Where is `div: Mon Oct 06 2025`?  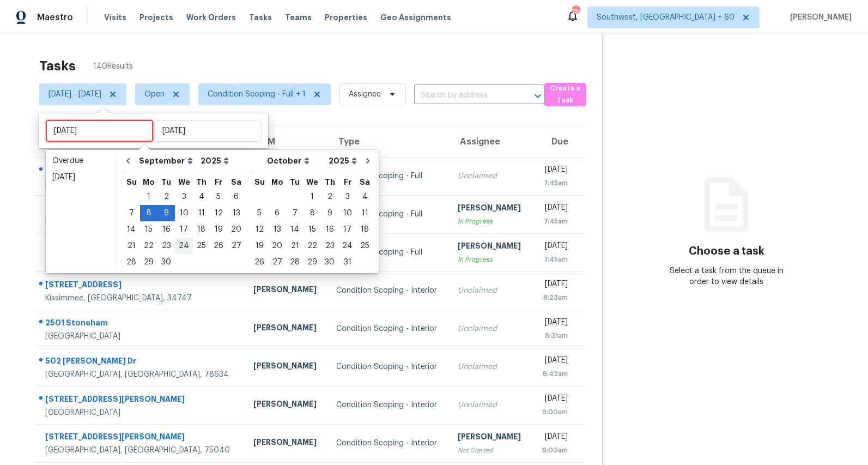
div: Mon Oct 06 2025 is located at coordinates (277, 213).